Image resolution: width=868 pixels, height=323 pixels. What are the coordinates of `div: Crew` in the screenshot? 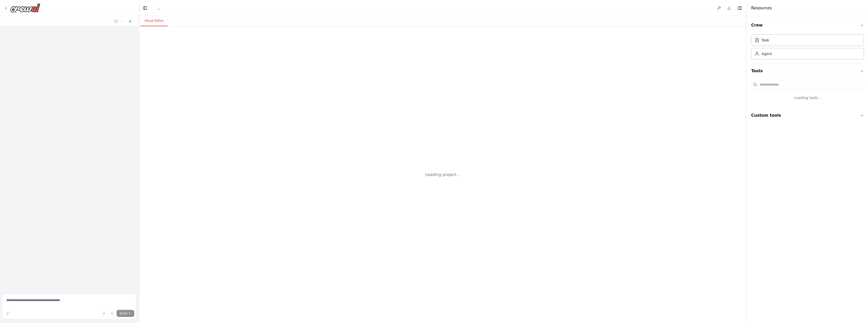 It's located at (807, 48).